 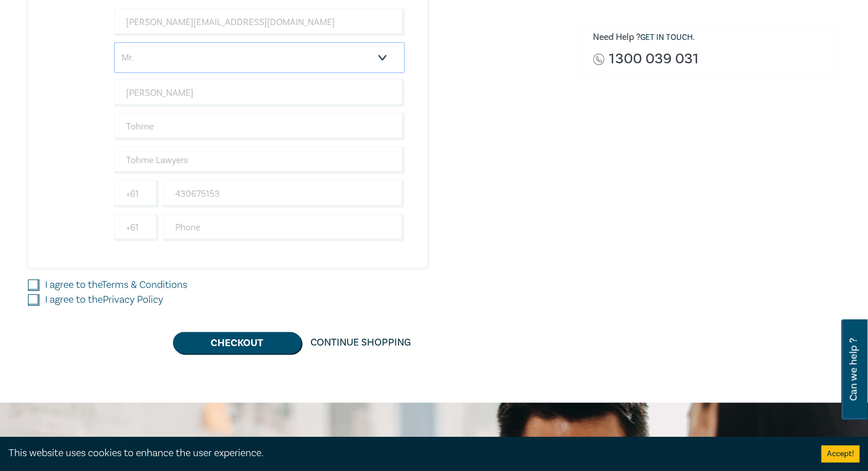 I want to click on input: Attendee Email*, so click(x=259, y=22).